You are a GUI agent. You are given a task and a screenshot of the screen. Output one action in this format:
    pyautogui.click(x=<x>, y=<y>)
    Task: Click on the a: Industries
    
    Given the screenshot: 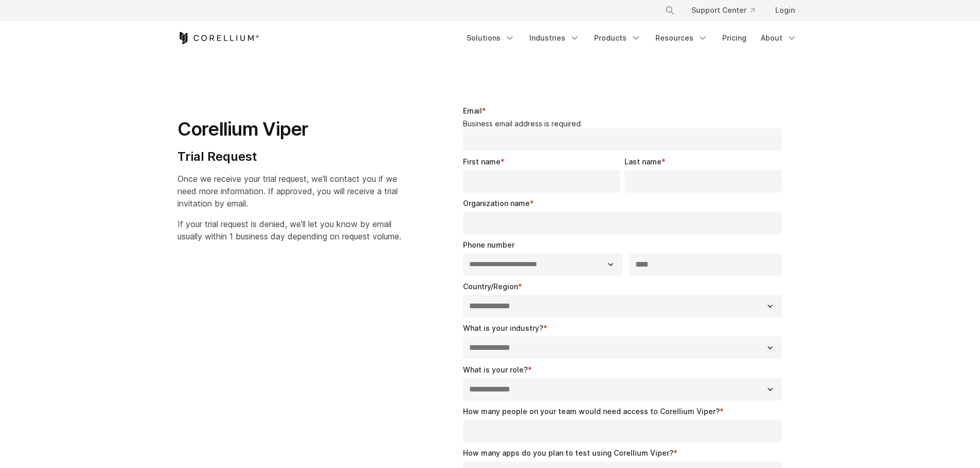 What is the action you would take?
    pyautogui.click(x=555, y=38)
    